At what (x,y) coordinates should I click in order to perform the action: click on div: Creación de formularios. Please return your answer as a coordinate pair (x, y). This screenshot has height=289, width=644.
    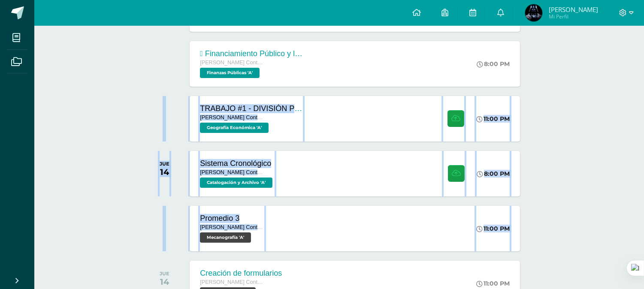
    Looking at the image, I should click on (240, 273).